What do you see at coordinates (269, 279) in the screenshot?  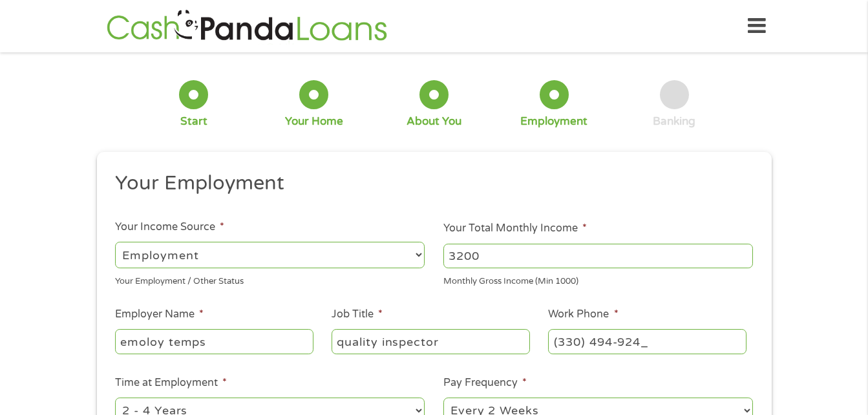 I see `div: Your Employment / Other Status` at bounding box center [269, 279].